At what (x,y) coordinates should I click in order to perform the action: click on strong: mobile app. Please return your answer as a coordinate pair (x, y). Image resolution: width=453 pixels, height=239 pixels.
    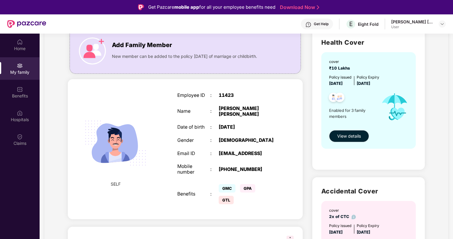
    Looking at the image, I should click on (187, 7).